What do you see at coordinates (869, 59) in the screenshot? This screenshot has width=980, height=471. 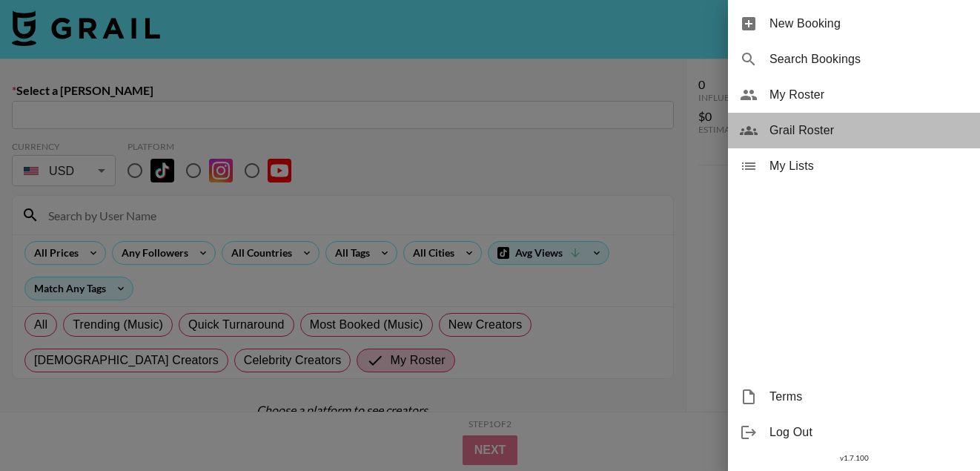 I see `span: Search Bookings` at bounding box center [869, 59].